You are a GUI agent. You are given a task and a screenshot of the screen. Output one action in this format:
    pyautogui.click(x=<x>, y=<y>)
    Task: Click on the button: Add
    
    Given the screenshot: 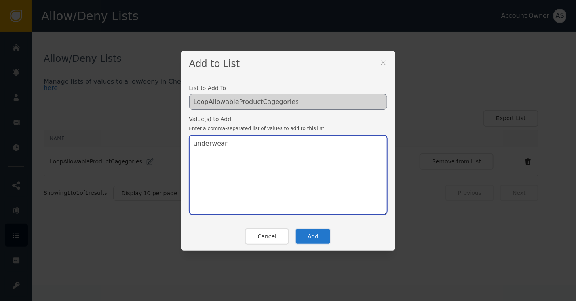 What is the action you would take?
    pyautogui.click(x=313, y=236)
    